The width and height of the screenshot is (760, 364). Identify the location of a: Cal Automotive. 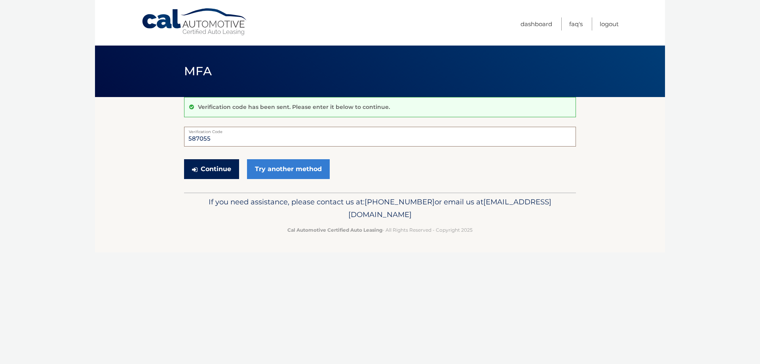
(195, 22).